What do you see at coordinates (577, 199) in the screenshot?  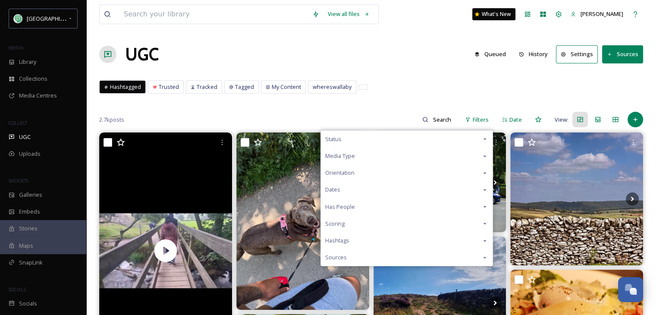 I see `img: A few from the weekend ... #peakdistrict #lathkilldale #staffordshiremoorlands #ramshawrocks #dry...` at bounding box center [577, 199].